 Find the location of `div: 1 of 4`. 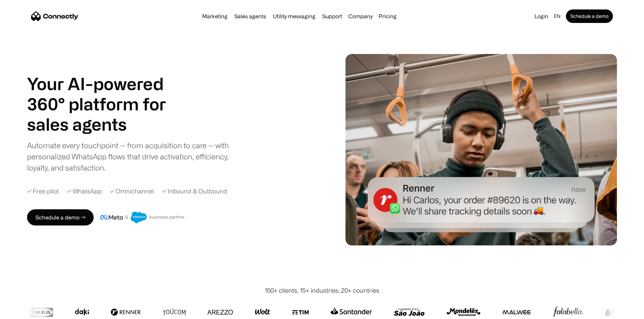

div: 1 of 4 is located at coordinates (105, 124).